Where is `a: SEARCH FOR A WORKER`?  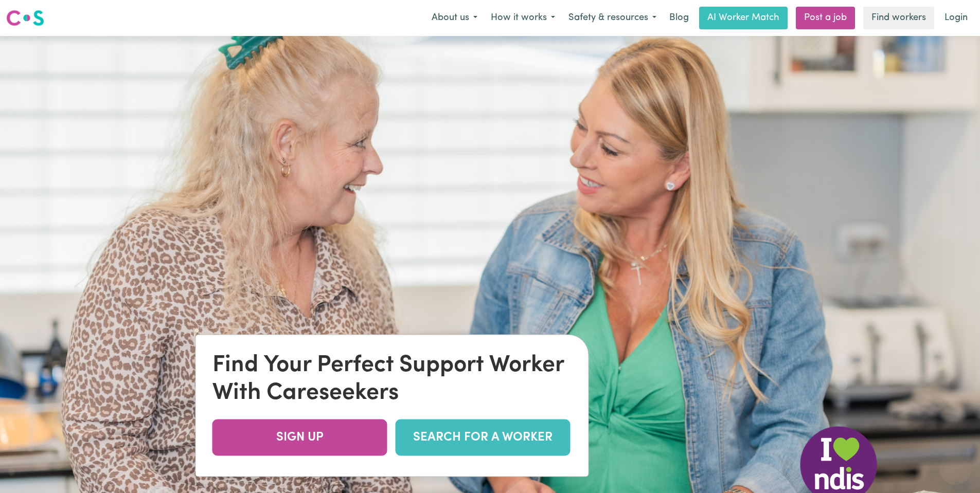
a: SEARCH FOR A WORKER is located at coordinates (483, 438).